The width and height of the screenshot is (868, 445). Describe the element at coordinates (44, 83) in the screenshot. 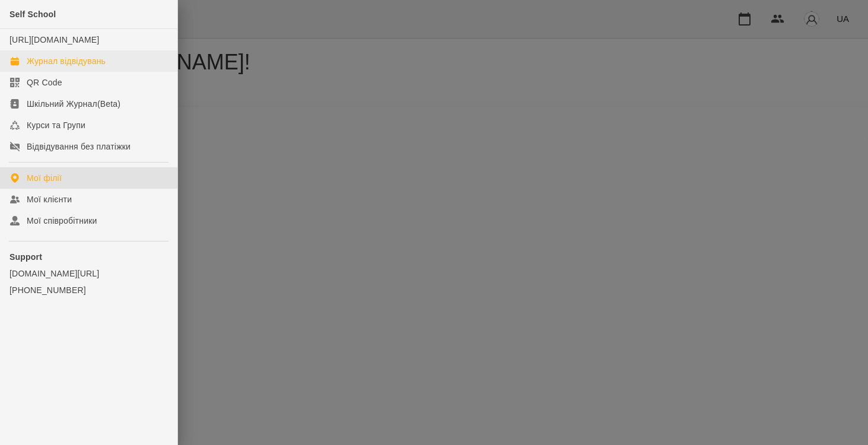

I see `div: QR Code` at that location.